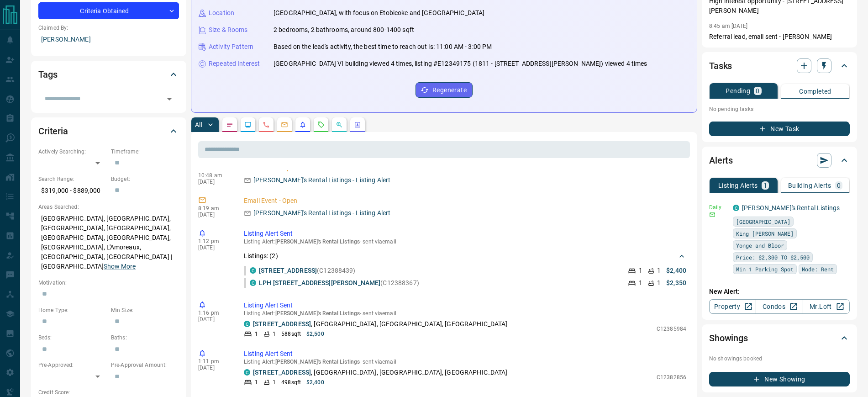 This screenshot has width=868, height=397. Describe the element at coordinates (109, 11) in the screenshot. I see `div: Criteria Obtained` at that location.